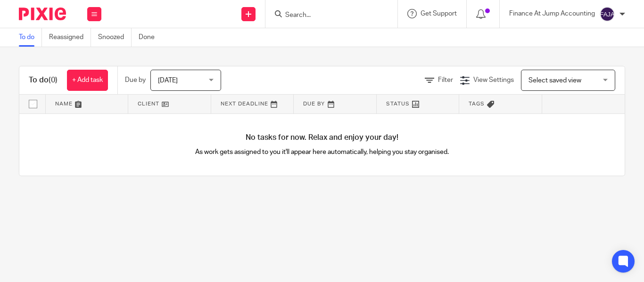 The image size is (644, 282). What do you see at coordinates (135, 80) in the screenshot?
I see `p: Due by` at bounding box center [135, 80].